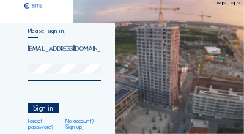 This screenshot has height=134, width=244. Describe the element at coordinates (84, 125) in the screenshot. I see `a: No account? Sign up.` at that location.